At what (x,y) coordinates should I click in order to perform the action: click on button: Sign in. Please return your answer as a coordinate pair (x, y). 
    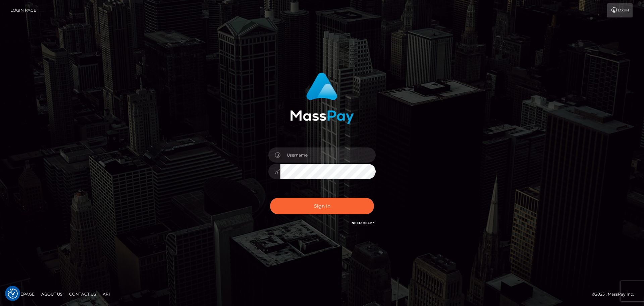
    Looking at the image, I should click on (322, 206).